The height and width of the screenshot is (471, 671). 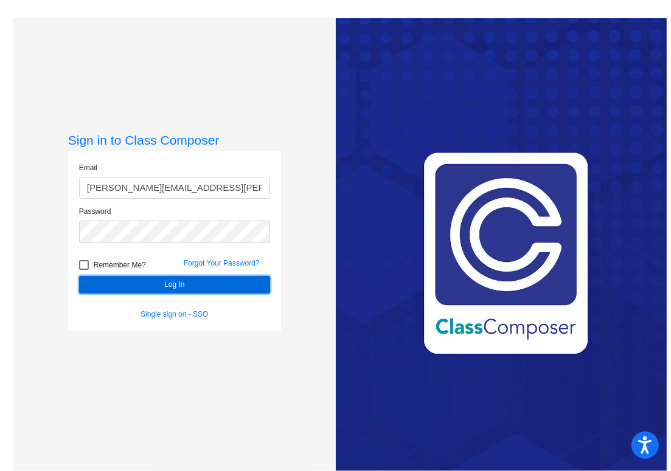 What do you see at coordinates (120, 265) in the screenshot?
I see `span: Remember Me?` at bounding box center [120, 265].